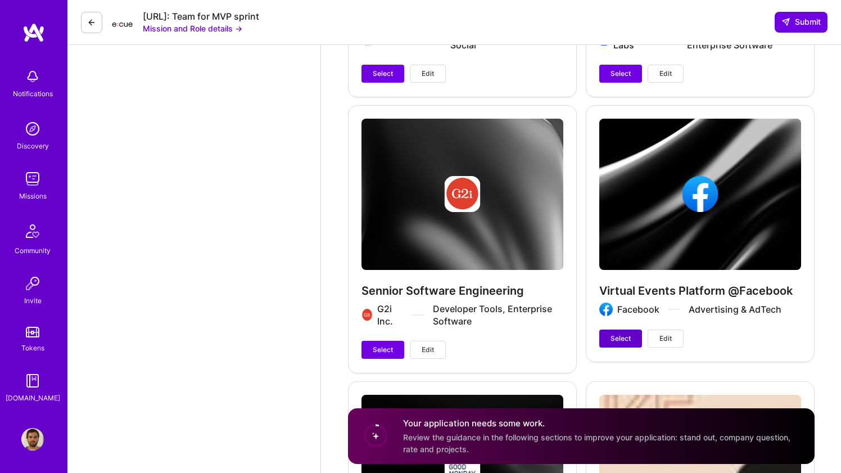 This screenshot has height=473, width=841. What do you see at coordinates (33, 250) in the screenshot?
I see `div: Community` at bounding box center [33, 250].